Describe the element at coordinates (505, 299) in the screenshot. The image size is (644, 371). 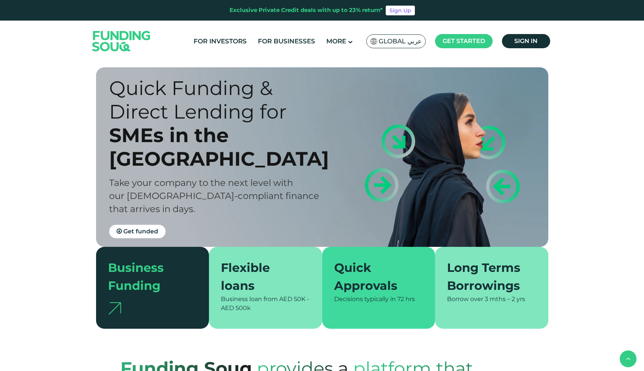
I see `span: 3 mths – 2 yrs` at that location.